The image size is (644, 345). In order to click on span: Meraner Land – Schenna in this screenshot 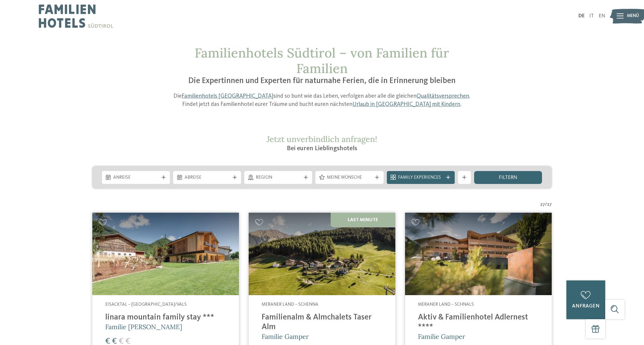, I will do `click(290, 305)`.